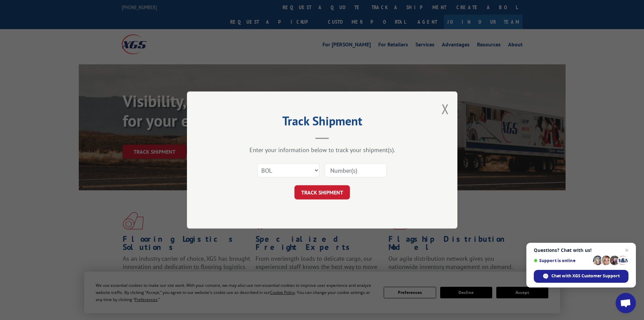 Image resolution: width=644 pixels, height=320 pixels. I want to click on h2: Track Shipment, so click(322, 123).